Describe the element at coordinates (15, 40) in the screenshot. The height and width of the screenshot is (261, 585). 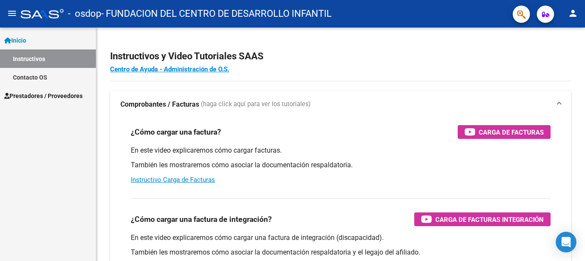
I see `span: Inicio` at that location.